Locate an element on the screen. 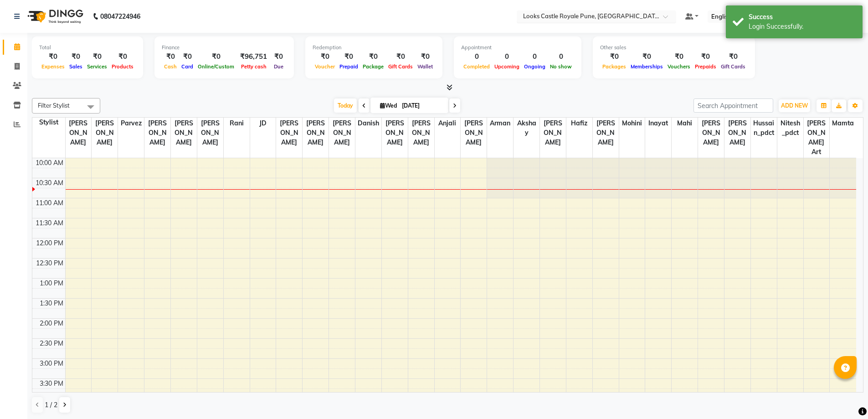 The image size is (868, 419). div: Other sales is located at coordinates (674, 48).